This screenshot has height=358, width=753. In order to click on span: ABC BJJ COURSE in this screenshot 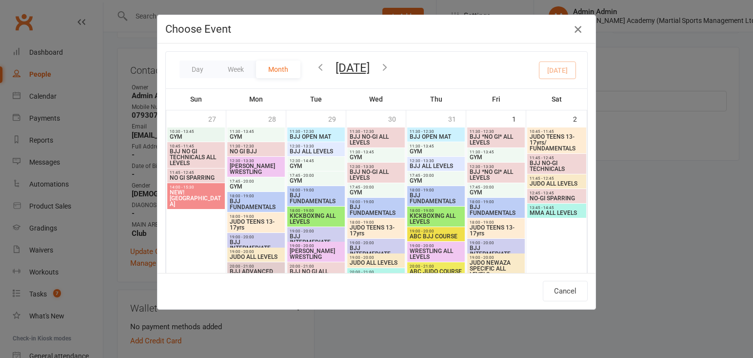, I will do `click(436, 236)`.